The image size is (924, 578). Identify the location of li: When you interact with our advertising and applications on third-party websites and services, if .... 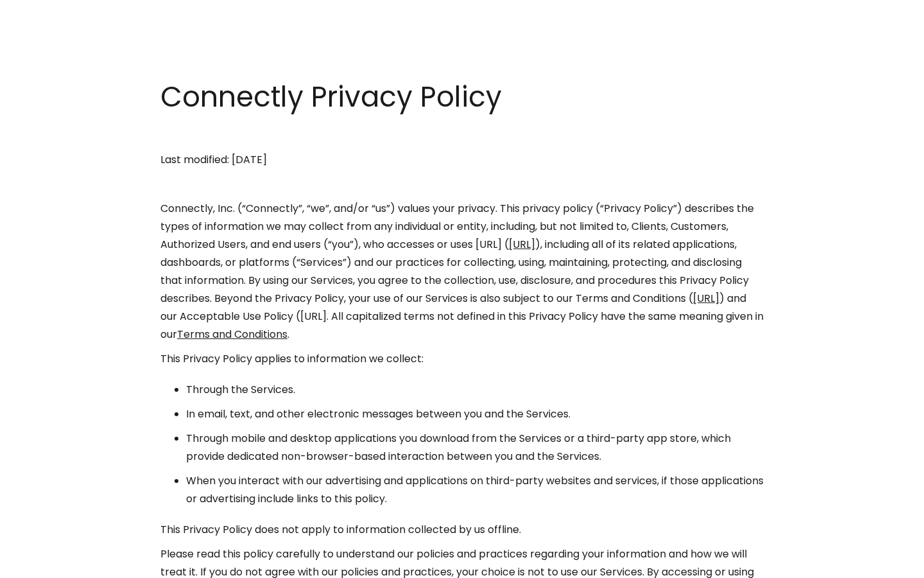
(475, 490).